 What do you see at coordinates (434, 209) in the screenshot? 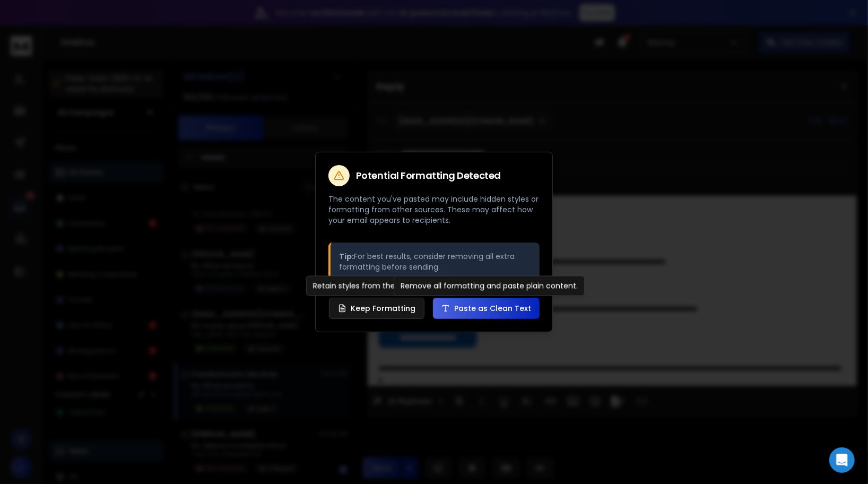
I see `p: The content you've pasted may include hidden styles or formatting from other sources. These may a...` at bounding box center [434, 209].